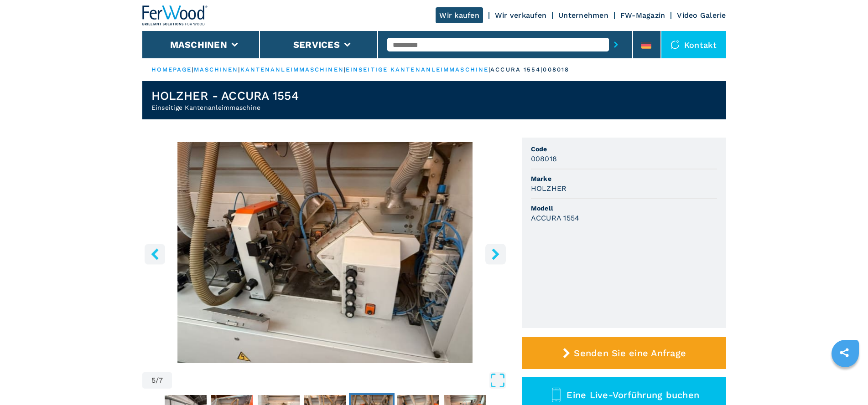 The width and height of the screenshot is (868, 405). What do you see at coordinates (198, 45) in the screenshot?
I see `button: Maschinen` at bounding box center [198, 45].